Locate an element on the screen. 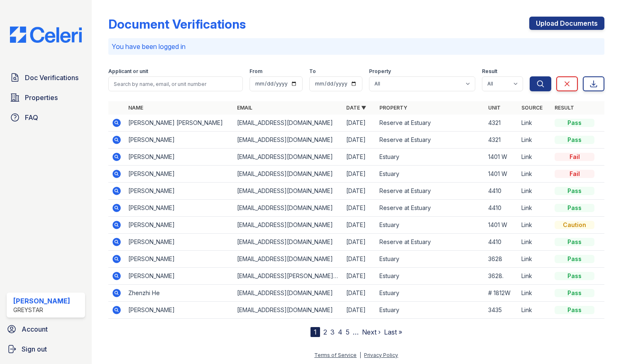 Image resolution: width=621 pixels, height=364 pixels. a: Email is located at coordinates (244, 107).